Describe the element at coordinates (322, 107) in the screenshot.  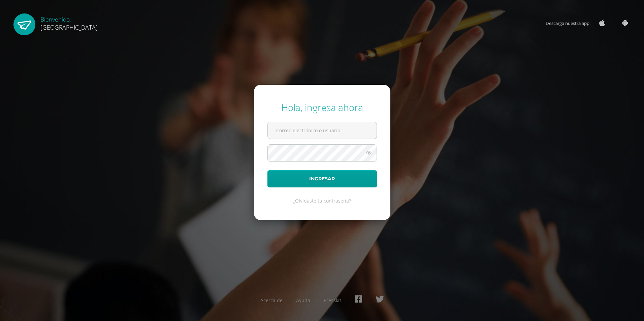
I see `div: Hola, ingresa ahora` at that location.